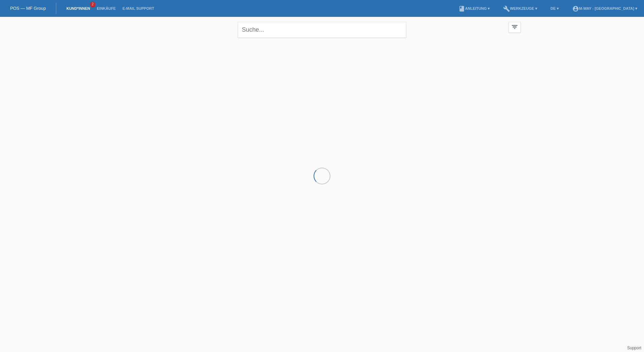  I want to click on a: buildWerkzeuge ▾, so click(520, 9).